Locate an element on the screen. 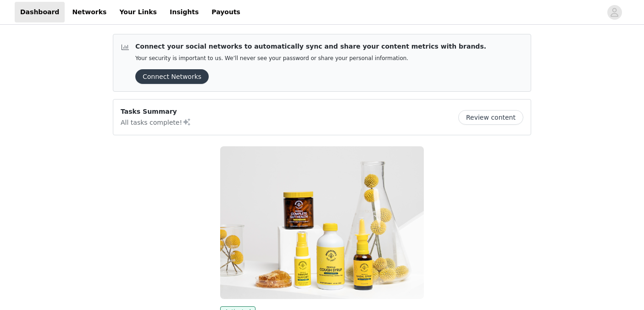 The width and height of the screenshot is (644, 310). p: All tasks complete! is located at coordinates (156, 122).